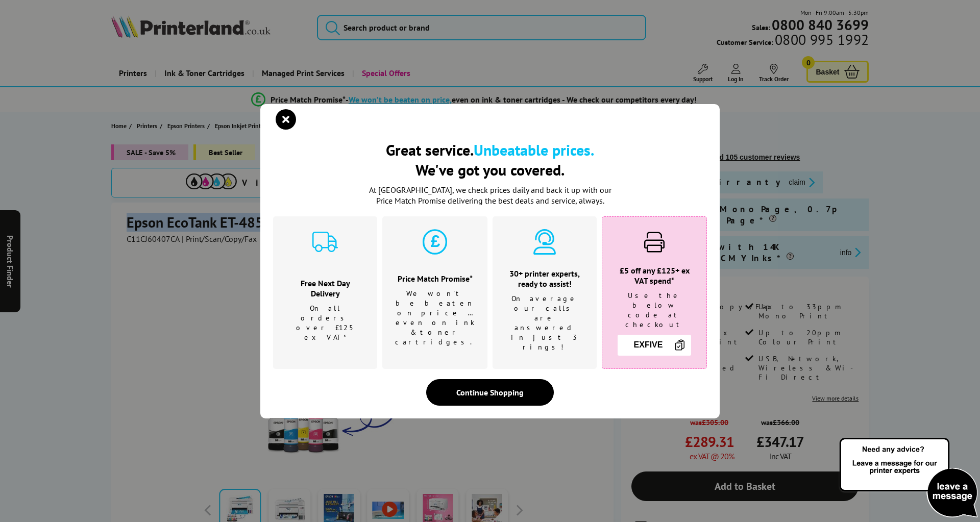  Describe the element at coordinates (325, 323) in the screenshot. I see `p: On all orders over £125 ex VAT*` at that location.